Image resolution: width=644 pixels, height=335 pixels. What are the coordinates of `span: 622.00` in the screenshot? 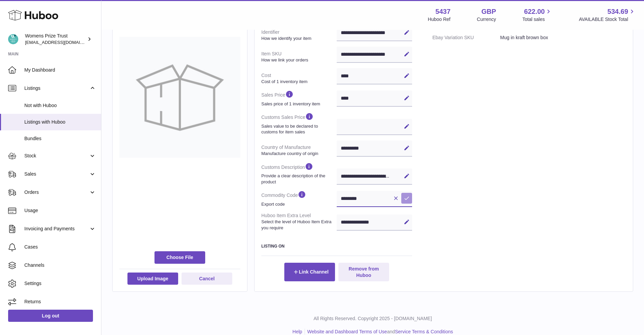 It's located at (534, 11).